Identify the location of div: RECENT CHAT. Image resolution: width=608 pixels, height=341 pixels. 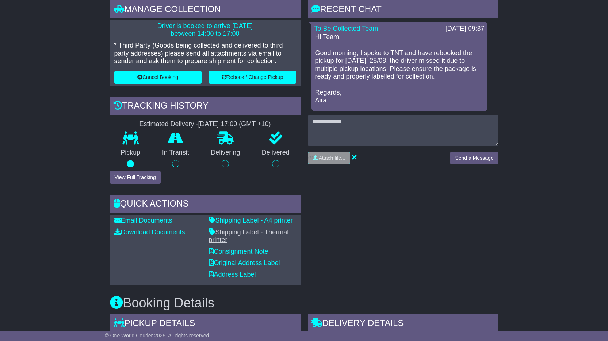
(403, 10).